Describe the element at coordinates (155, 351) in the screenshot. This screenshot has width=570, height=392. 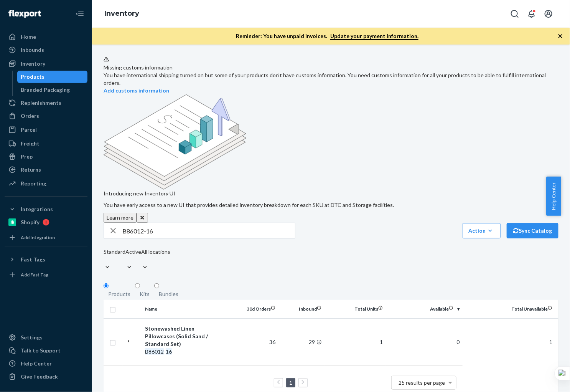
I see `em: B86012` at that location.